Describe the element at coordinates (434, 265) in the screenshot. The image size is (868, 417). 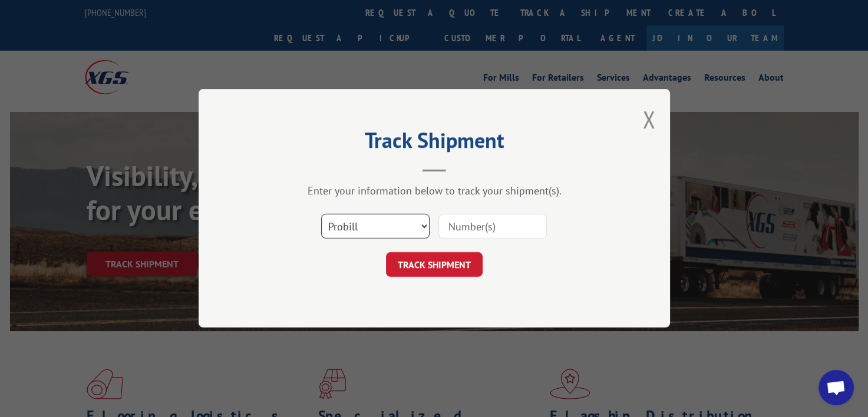
I see `button: TRACK SHIPMENT` at that location.